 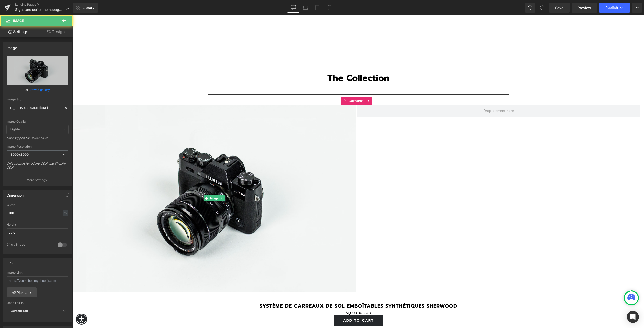 I want to click on a: Mobile, so click(x=329, y=8).